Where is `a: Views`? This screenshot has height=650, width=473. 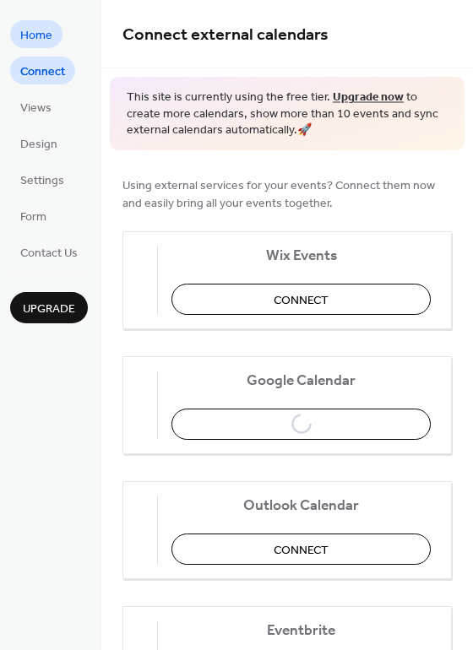
a: Views is located at coordinates (35, 106).